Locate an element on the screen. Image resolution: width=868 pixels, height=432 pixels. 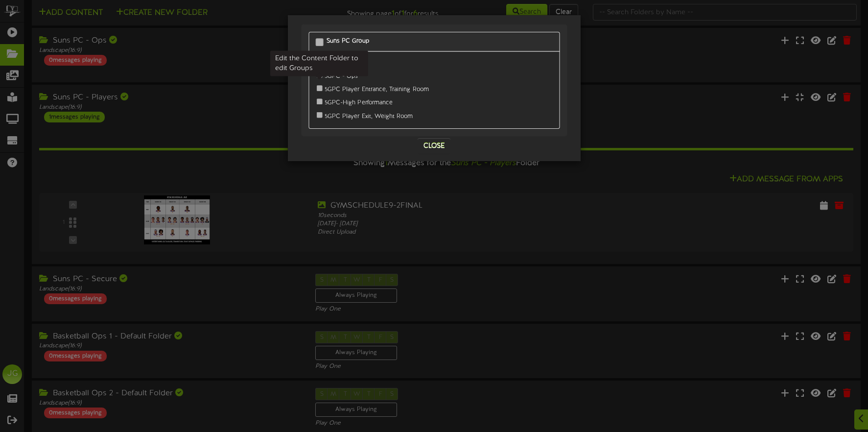
div: 5GPC Player Exit, Weight Room is located at coordinates (434, 116).